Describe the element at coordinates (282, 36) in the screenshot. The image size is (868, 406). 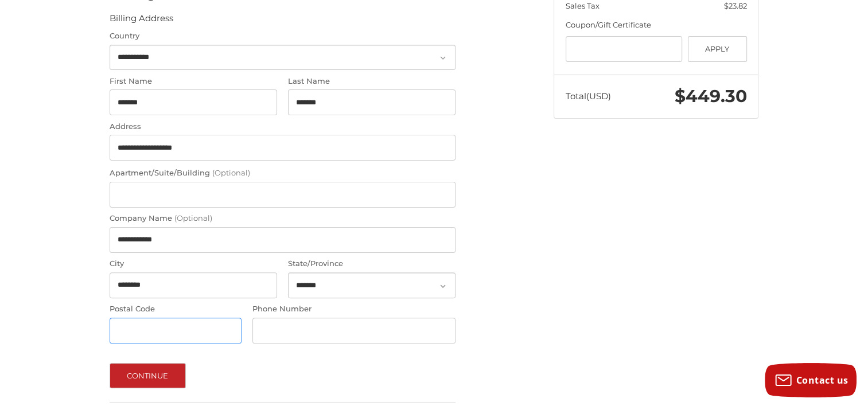
I see `label: Country` at that location.